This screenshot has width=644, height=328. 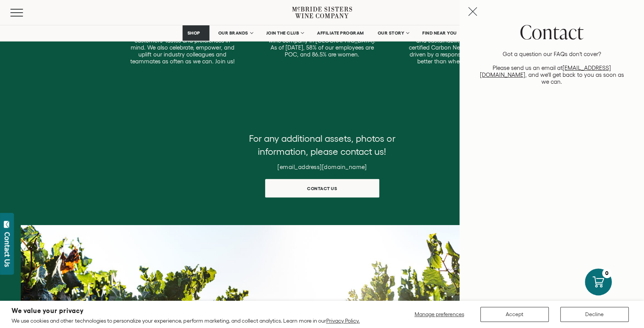 I want to click on h2: We value your privacy, so click(x=186, y=311).